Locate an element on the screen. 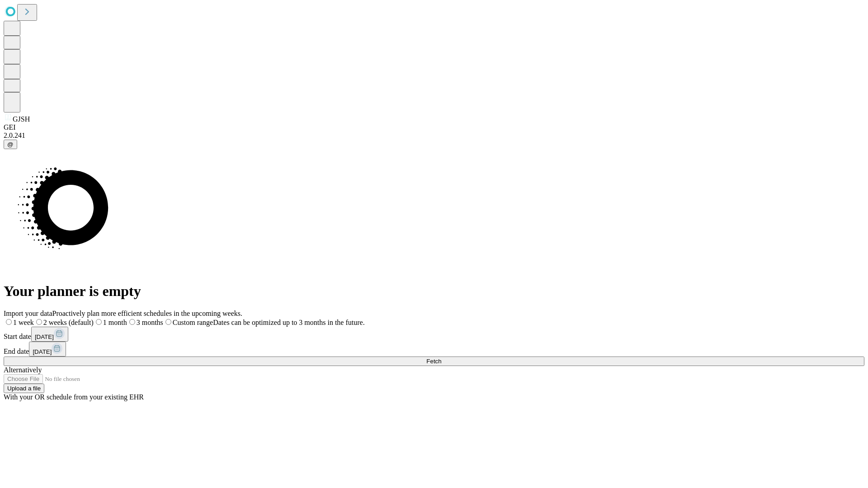  span: With your OR schedule from your existing EHR is located at coordinates (73, 397).